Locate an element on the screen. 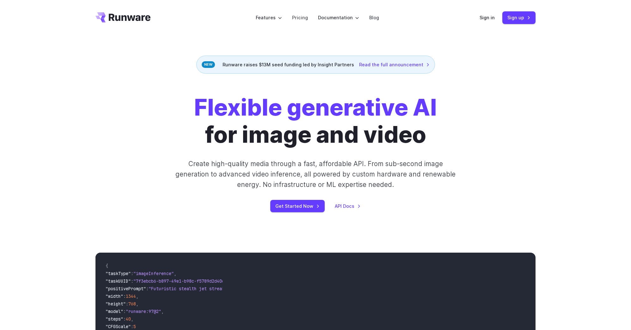 This screenshot has height=330, width=631. span: "CFGScale" is located at coordinates (118, 327).